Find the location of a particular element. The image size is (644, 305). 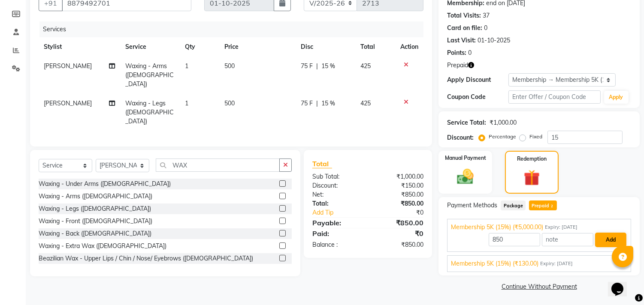

label: Percentage is located at coordinates (503, 137).